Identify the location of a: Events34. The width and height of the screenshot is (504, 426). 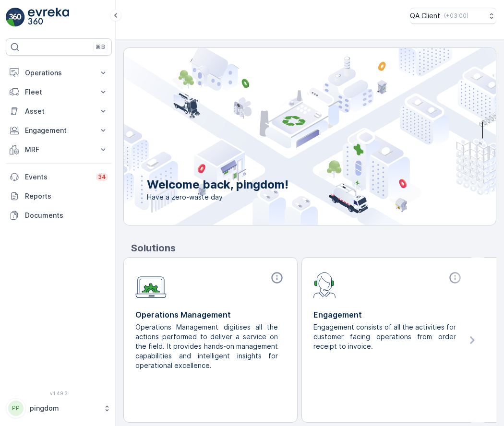
(59, 177).